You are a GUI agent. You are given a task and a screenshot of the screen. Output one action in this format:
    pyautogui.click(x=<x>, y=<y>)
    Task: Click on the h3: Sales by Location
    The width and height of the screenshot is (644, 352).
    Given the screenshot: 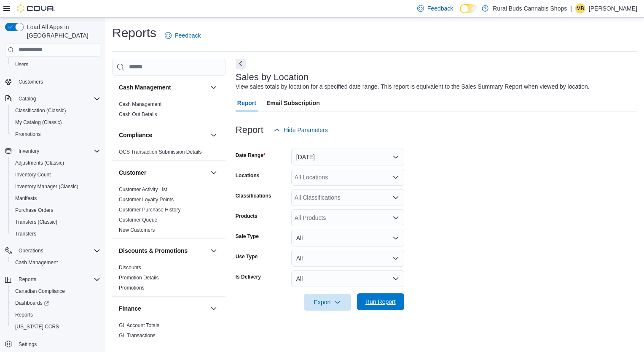 What is the action you would take?
    pyautogui.click(x=272, y=77)
    